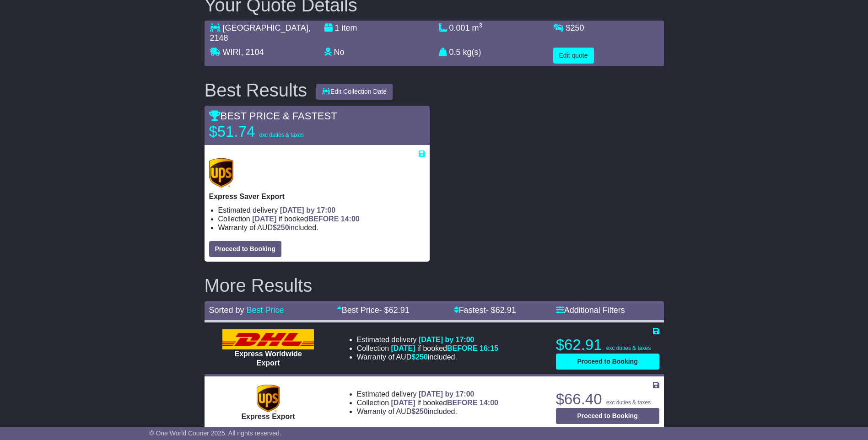  I want to click on span: 0.5, so click(455, 52).